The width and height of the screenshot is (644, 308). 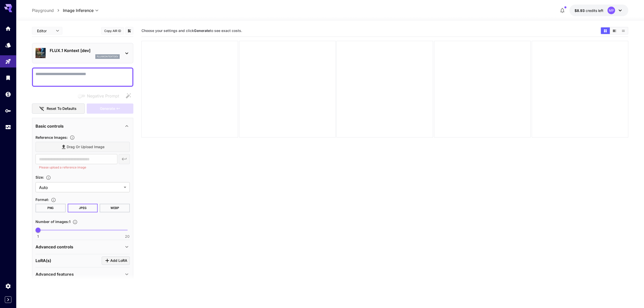 What do you see at coordinates (58, 109) in the screenshot?
I see `button: Reset to defaults` at bounding box center [58, 109].